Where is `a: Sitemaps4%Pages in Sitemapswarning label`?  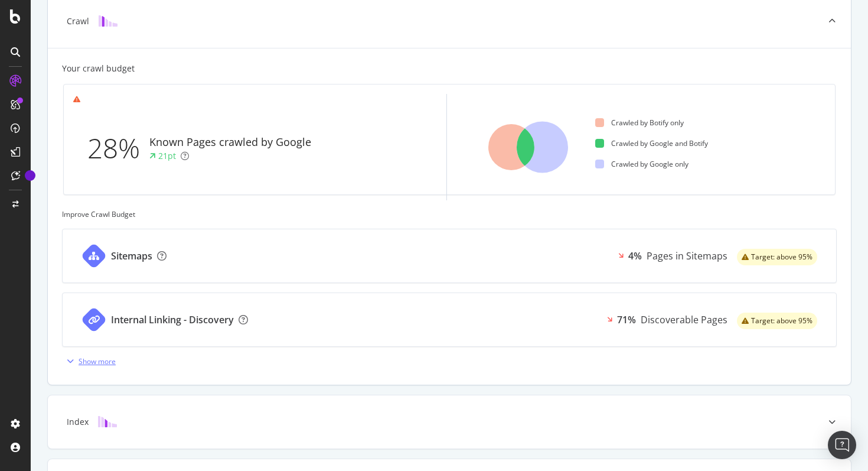 a: Sitemaps4%Pages in Sitemapswarning label is located at coordinates (449, 256).